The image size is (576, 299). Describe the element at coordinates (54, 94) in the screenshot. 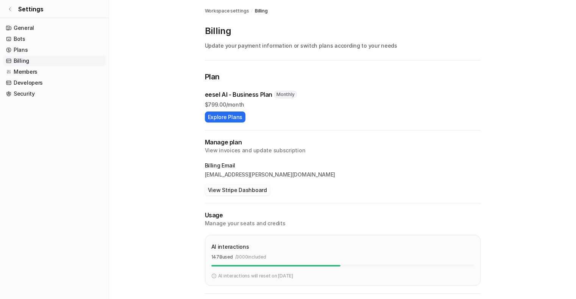

I see `a: Security` at that location.